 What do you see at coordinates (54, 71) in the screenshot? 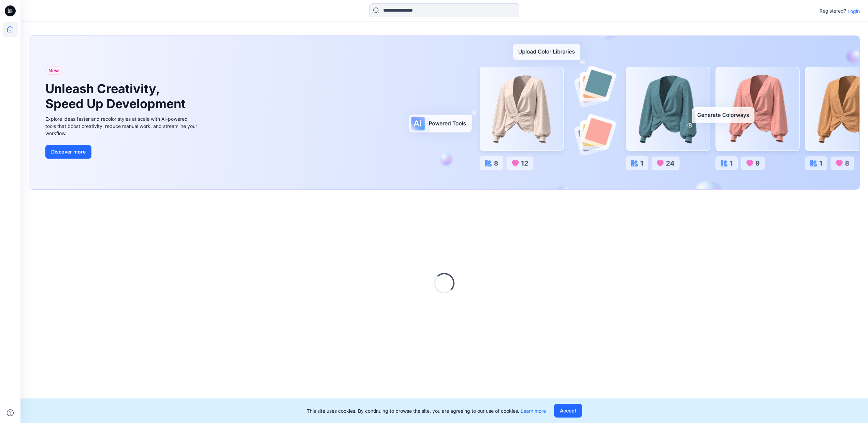
I see `span: New` at bounding box center [54, 71].